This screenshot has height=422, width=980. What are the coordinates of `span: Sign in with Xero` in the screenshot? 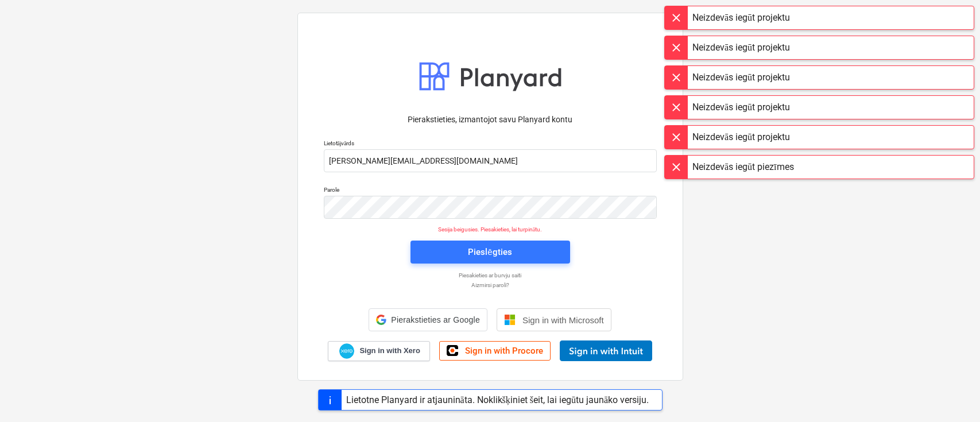 It's located at (389, 350).